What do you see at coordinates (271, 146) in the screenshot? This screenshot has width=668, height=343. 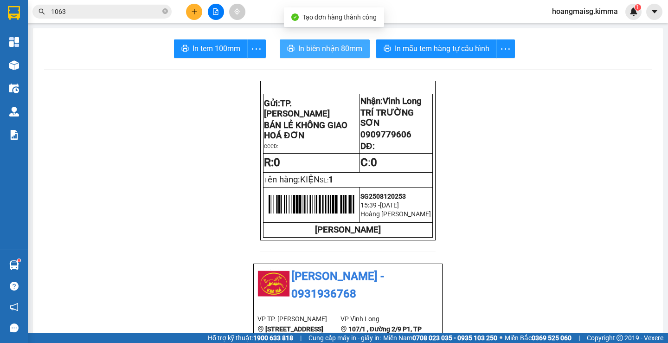 I see `span: CCCD:` at bounding box center [271, 146].